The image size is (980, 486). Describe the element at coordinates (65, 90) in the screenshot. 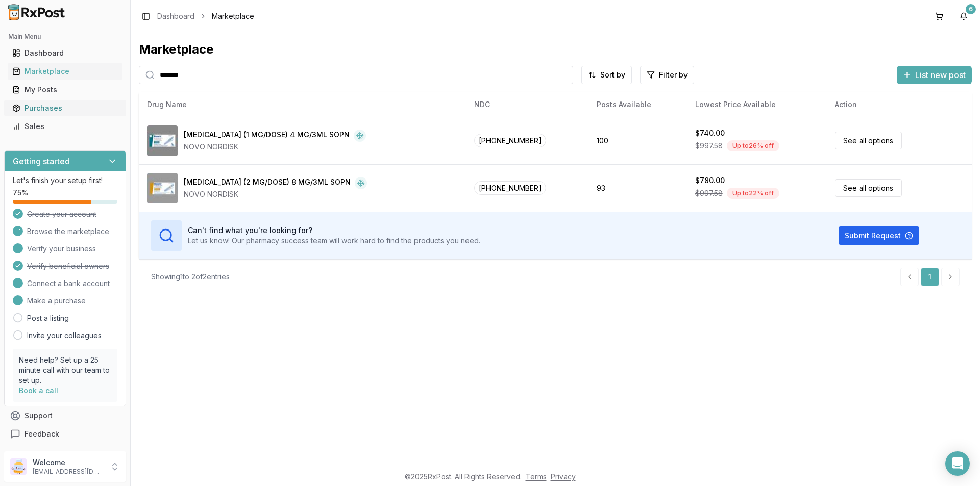

I see `a: My Posts` at that location.